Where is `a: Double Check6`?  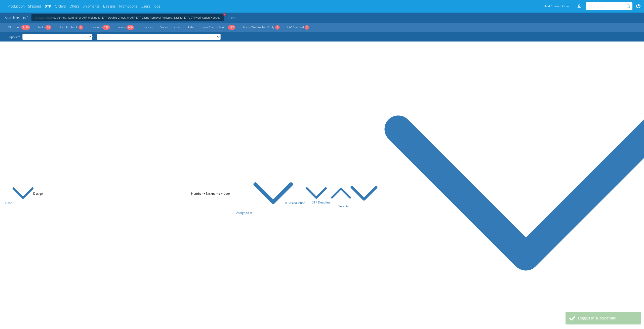 a: Double Check6 is located at coordinates (71, 27).